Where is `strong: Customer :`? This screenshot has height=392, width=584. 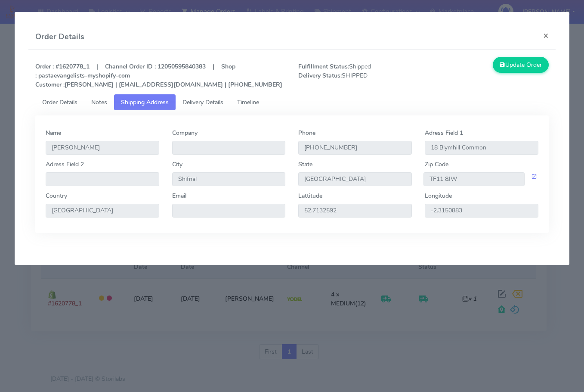
strong: Customer : is located at coordinates (50, 84).